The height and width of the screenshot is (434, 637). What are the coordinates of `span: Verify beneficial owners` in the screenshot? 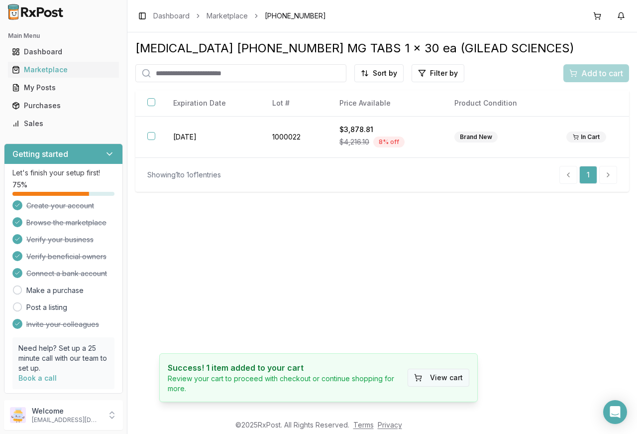 It's located at (66, 256).